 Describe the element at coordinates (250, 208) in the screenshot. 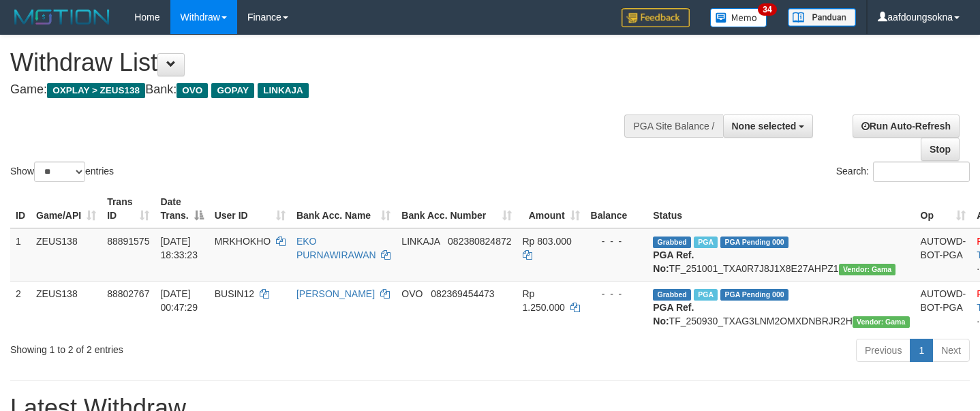

I see `th: User ID: activate to sort column ascending` at that location.